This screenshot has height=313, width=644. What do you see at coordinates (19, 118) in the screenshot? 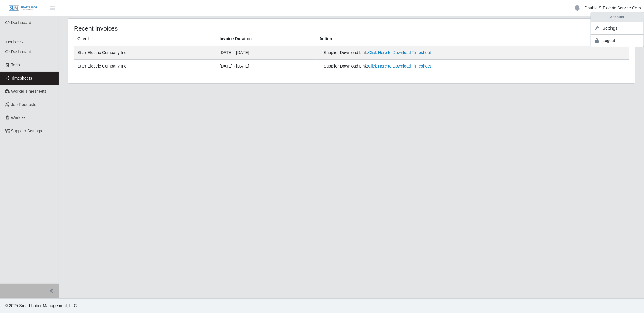
I see `span: Workers` at bounding box center [19, 118].